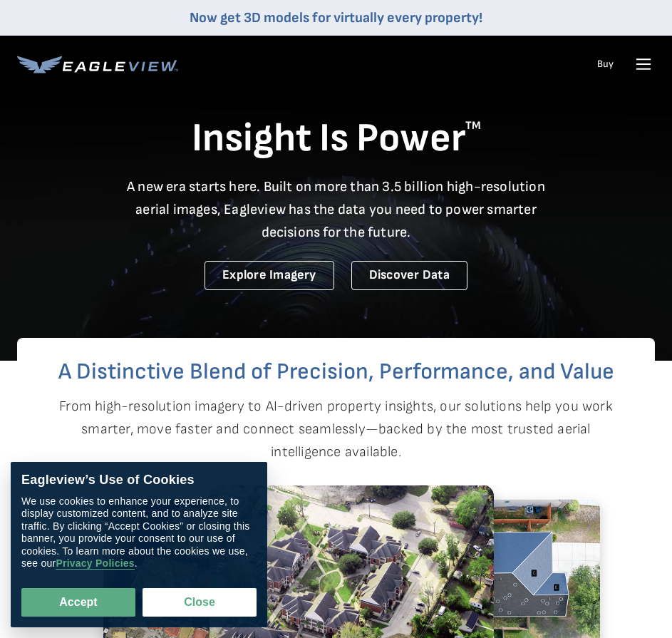 This screenshot has width=672, height=638. I want to click on div: Eagleview’s Use of Cookies, so click(139, 481).